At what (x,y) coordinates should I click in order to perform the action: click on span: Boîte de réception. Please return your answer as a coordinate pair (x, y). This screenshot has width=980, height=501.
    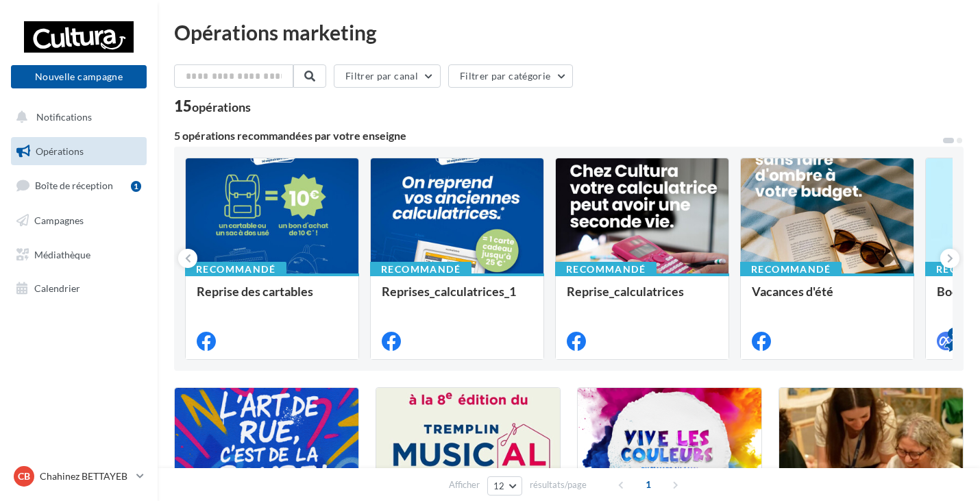
    Looking at the image, I should click on (74, 185).